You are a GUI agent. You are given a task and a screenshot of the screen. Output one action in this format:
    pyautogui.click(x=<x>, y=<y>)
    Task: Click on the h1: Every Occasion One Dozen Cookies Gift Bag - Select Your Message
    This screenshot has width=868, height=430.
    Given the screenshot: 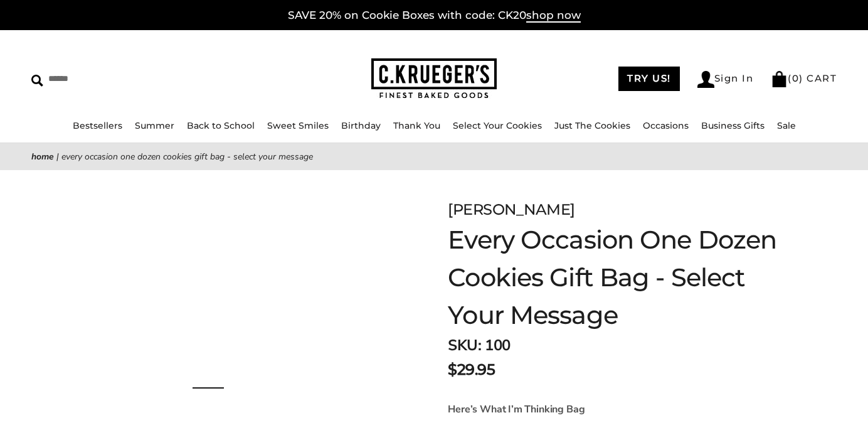 What is the action you would take?
    pyautogui.click(x=627, y=277)
    